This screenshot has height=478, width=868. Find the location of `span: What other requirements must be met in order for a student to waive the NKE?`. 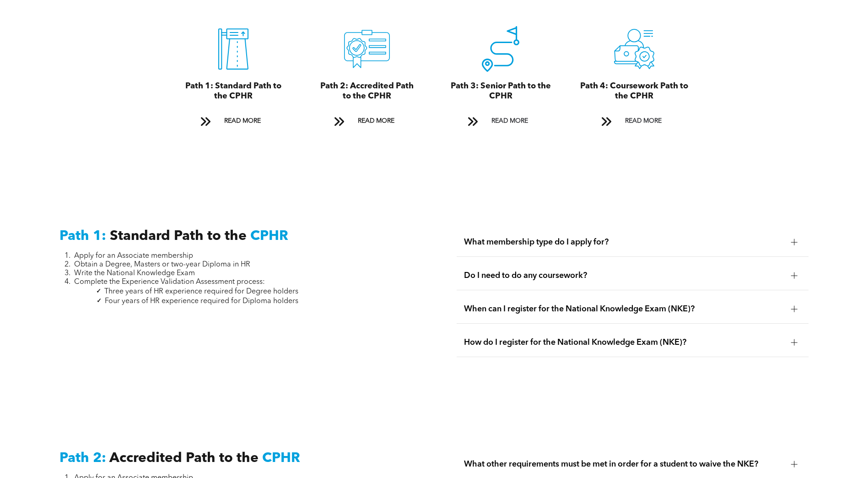

span: What other requirements must be met in order for a student to waive the NKE? is located at coordinates (623, 464).